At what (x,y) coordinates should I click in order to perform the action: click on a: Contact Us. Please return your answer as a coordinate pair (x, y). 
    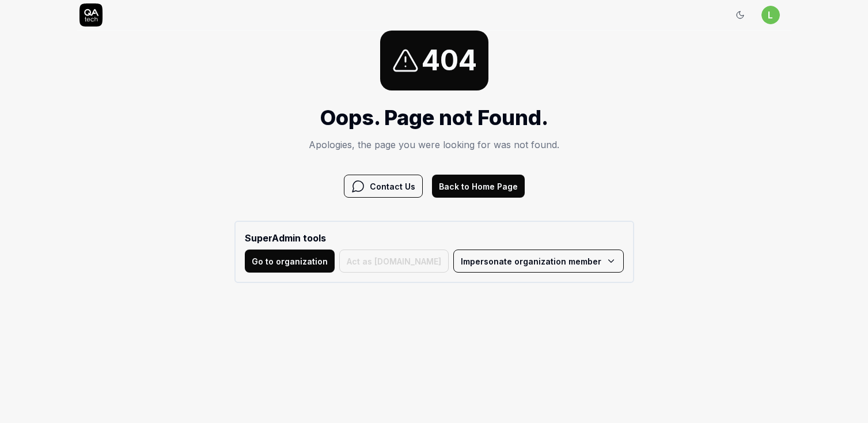
    Looking at the image, I should click on (383, 186).